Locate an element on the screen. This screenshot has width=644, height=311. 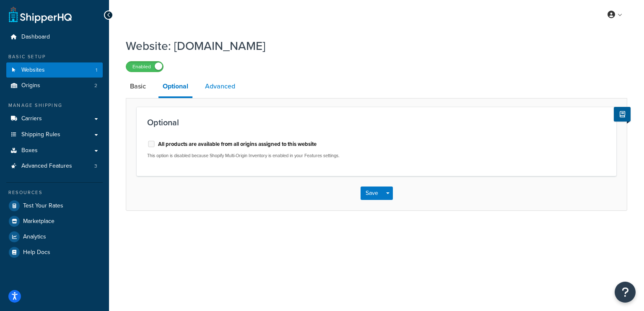
label: All products are available from all origins assigned to this website is located at coordinates (237, 144).